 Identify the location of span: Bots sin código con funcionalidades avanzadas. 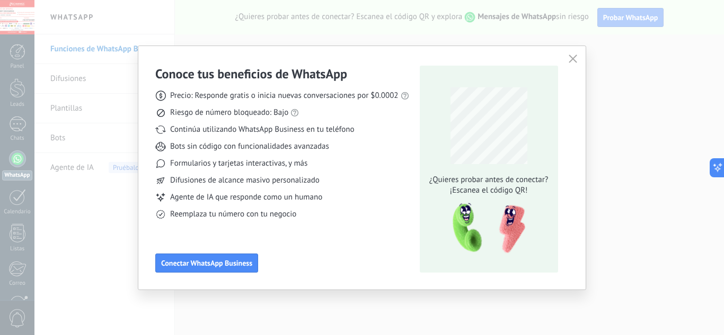
(250, 147).